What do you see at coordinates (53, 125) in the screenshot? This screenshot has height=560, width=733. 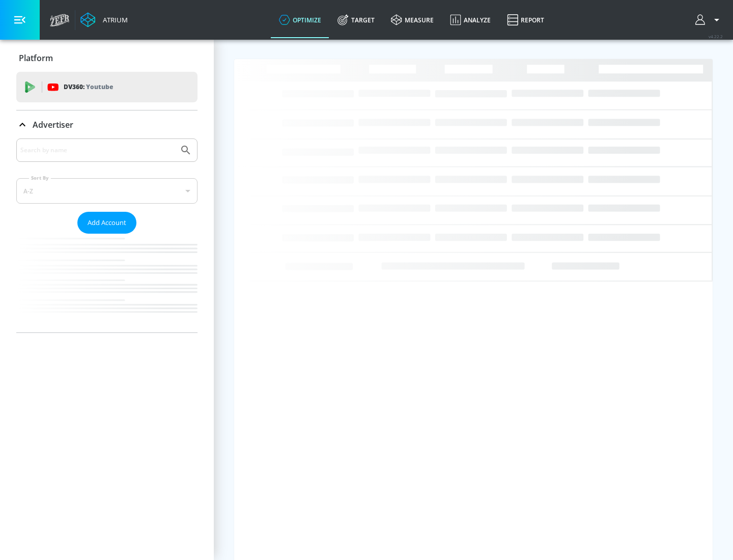 I see `p: Advertiser` at bounding box center [53, 125].